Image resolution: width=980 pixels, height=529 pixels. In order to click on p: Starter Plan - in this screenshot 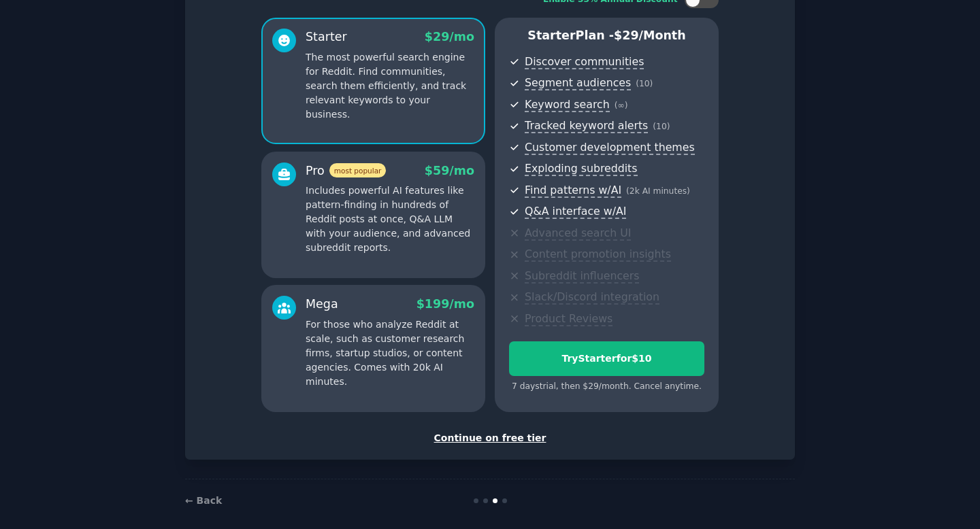, I will do `click(606, 35)`.